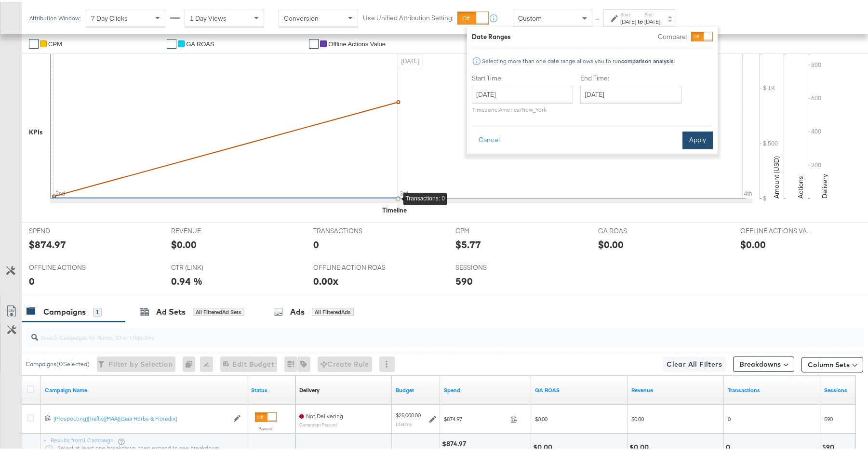 The width and height of the screenshot is (868, 450). I want to click on sub: Campaign Paused, so click(321, 422).